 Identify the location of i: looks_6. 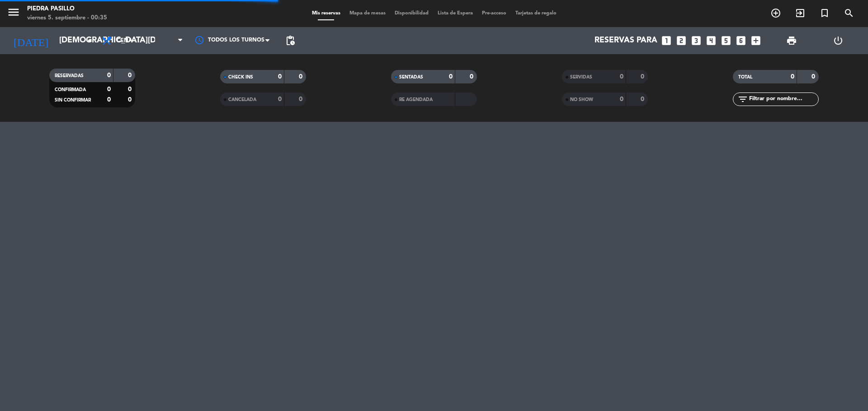
(741, 41).